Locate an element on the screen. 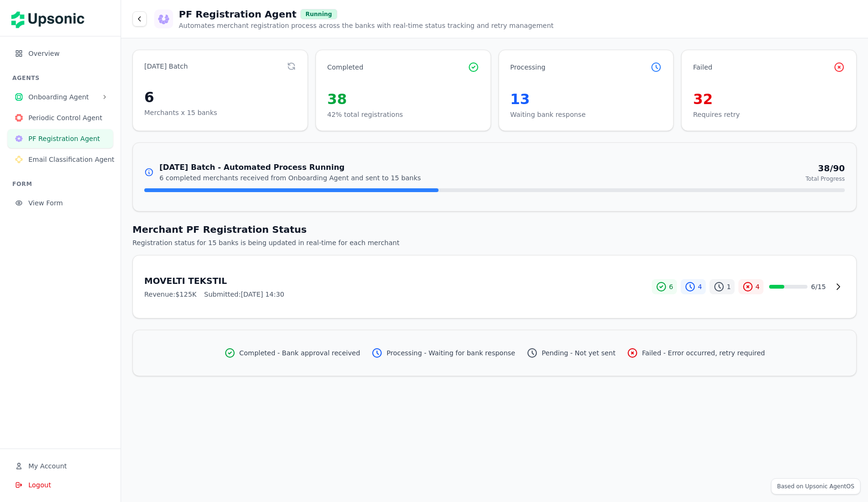  button: PF Registration Agent is located at coordinates (60, 139).